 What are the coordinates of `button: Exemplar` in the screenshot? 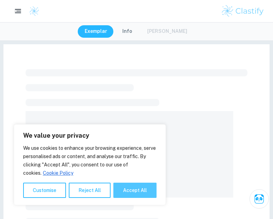 It's located at (96, 31).